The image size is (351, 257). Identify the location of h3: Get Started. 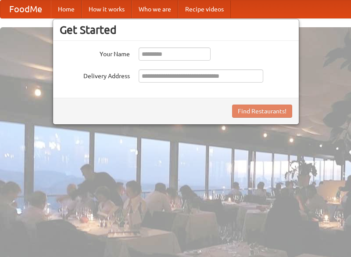
(176, 30).